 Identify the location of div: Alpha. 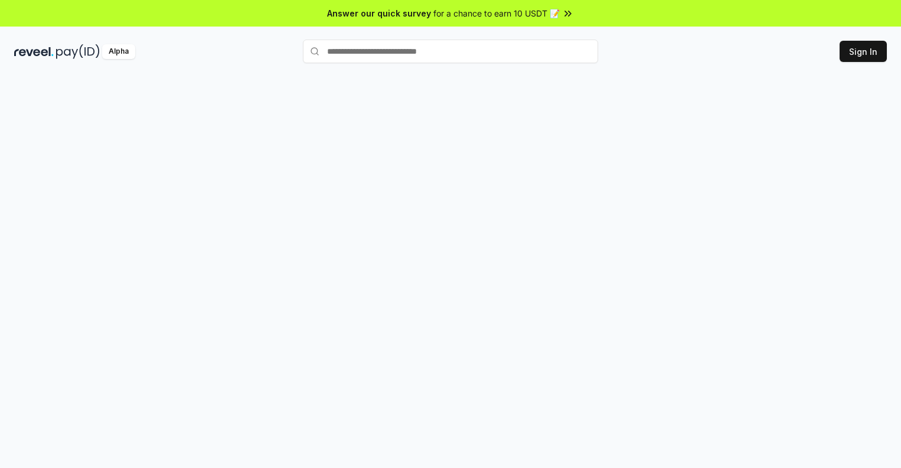
(119, 51).